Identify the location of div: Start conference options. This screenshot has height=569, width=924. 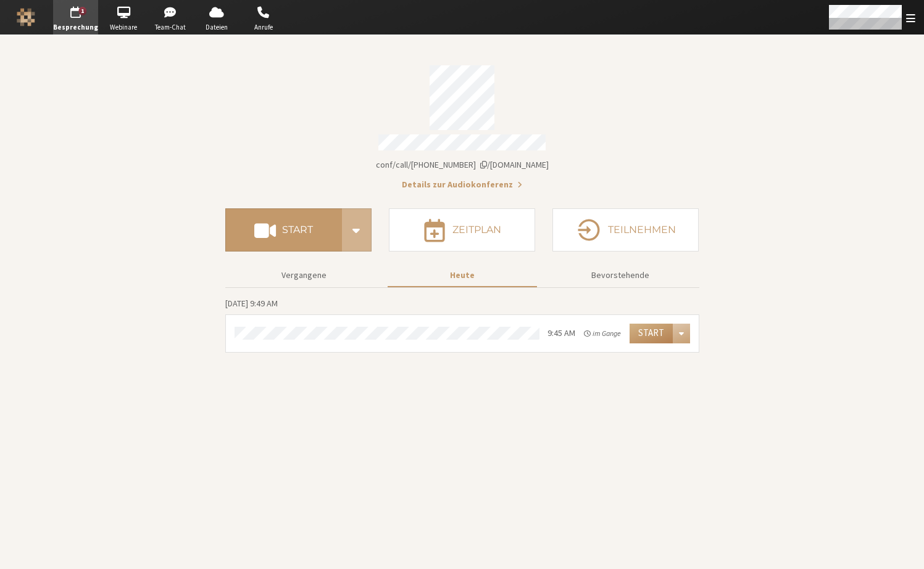
(357, 230).